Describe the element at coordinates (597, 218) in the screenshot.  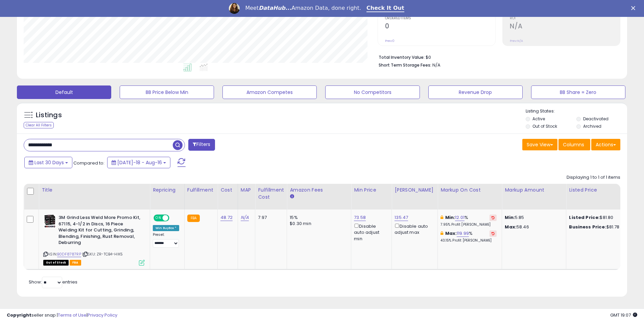
I see `div: $81.80` at that location.